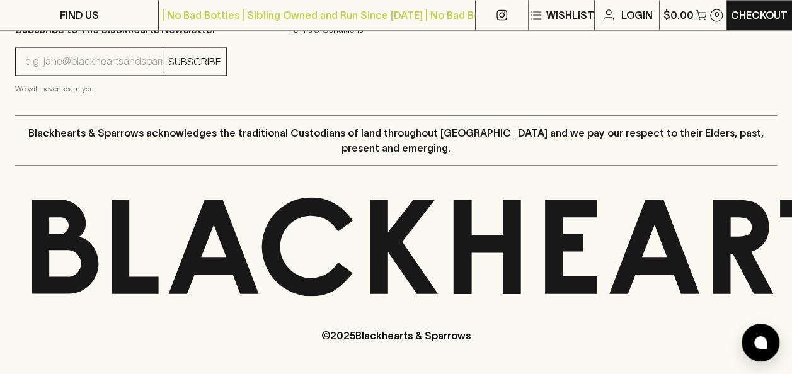 The height and width of the screenshot is (374, 792). I want to click on button: SUBSCRIBE, so click(195, 61).